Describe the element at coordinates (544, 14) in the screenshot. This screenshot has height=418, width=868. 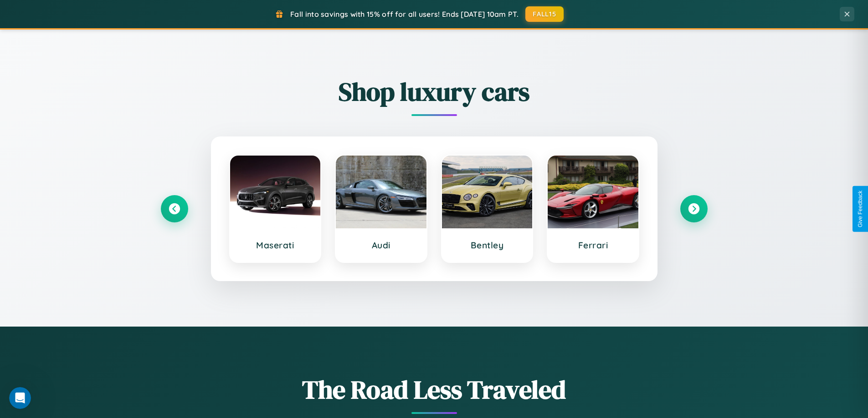
I see `button: FALL15` at that location.